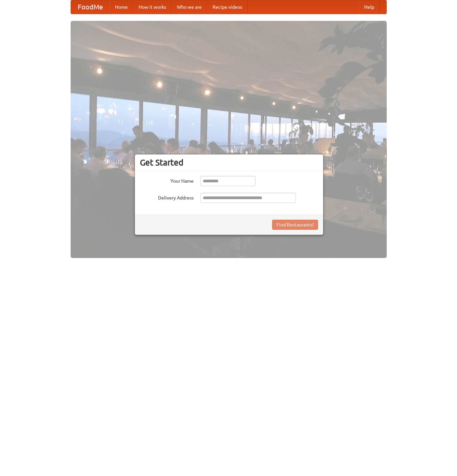  Describe the element at coordinates (227, 7) in the screenshot. I see `a: Recipe videos` at that location.